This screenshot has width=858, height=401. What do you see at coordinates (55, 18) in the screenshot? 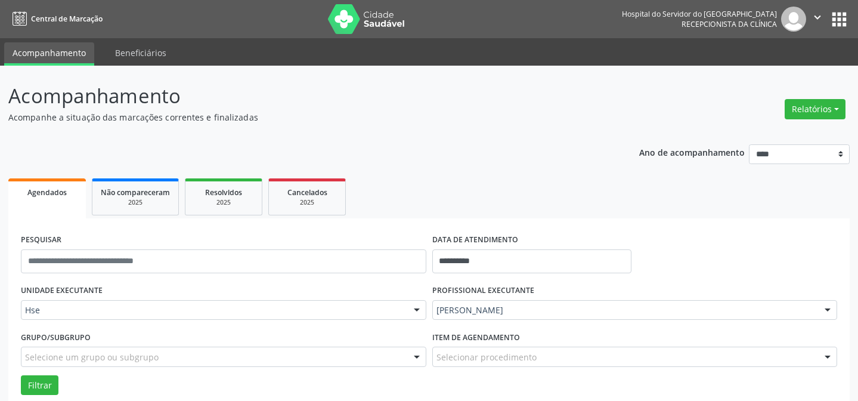
I see `a: Central de Marcação` at bounding box center [55, 18].